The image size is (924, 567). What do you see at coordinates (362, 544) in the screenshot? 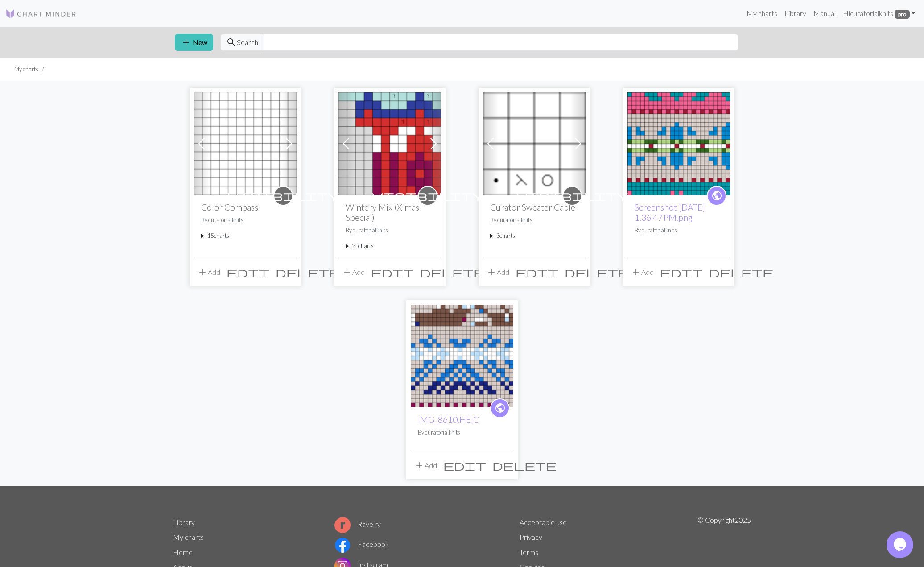
I see `a: Facebook` at bounding box center [362, 544].